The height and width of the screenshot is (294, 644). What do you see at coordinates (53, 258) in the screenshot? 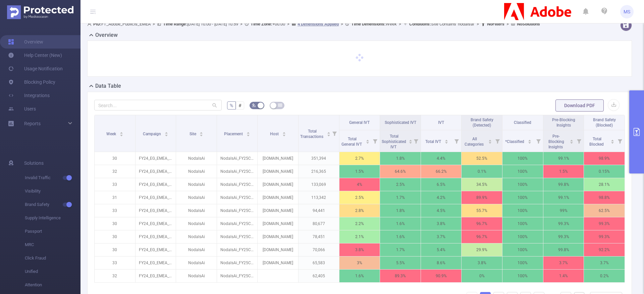
I see `span: Click Fraud` at bounding box center [53, 258].